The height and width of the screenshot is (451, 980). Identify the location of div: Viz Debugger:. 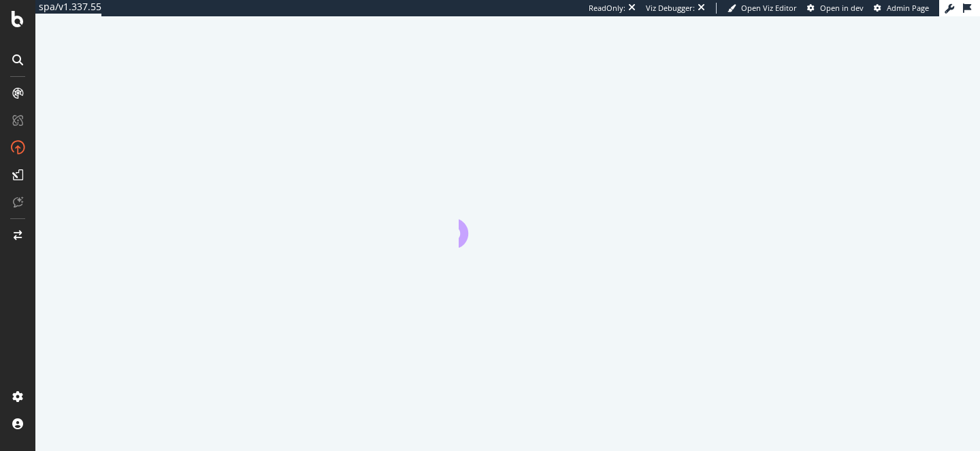
(670, 8).